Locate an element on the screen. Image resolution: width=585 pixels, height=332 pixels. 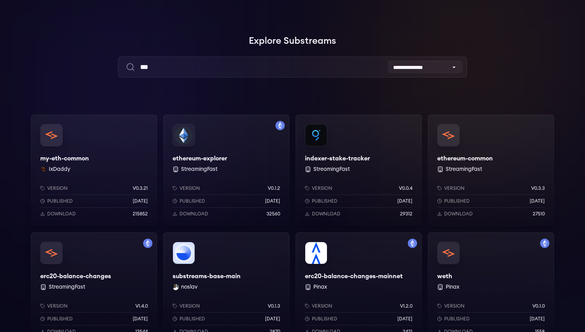
p: v0.3.21 is located at coordinates (140, 188).